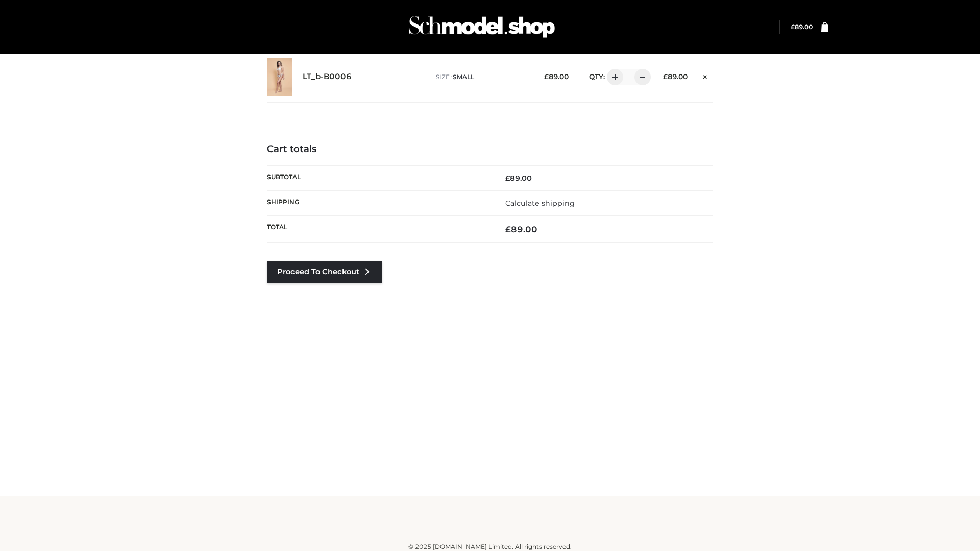  Describe the element at coordinates (614, 77) in the screenshot. I see `div: QTY:` at that location.